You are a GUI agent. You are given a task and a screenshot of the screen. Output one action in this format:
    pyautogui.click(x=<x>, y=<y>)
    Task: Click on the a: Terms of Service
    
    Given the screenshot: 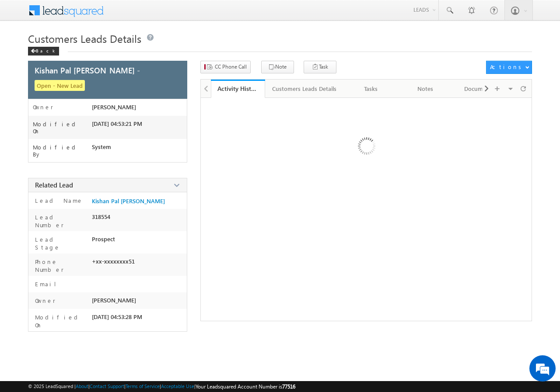 What is the action you would take?
    pyautogui.click(x=143, y=386)
    